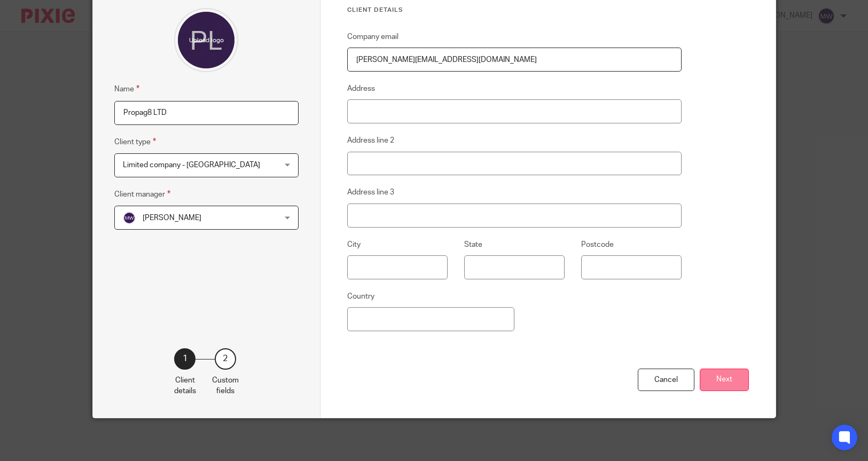 The height and width of the screenshot is (461, 868). What do you see at coordinates (724, 380) in the screenshot?
I see `button: Next` at bounding box center [724, 380].